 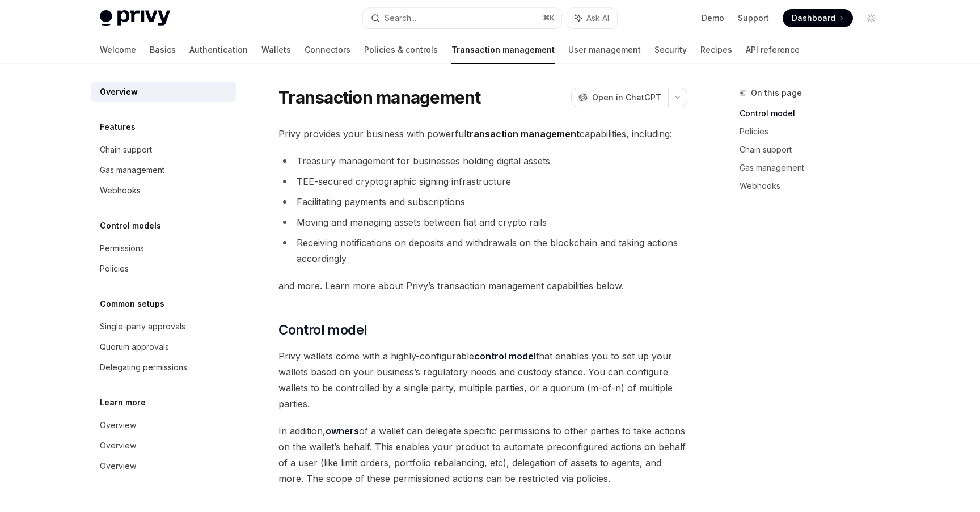 I want to click on a: Permissions, so click(x=164, y=248).